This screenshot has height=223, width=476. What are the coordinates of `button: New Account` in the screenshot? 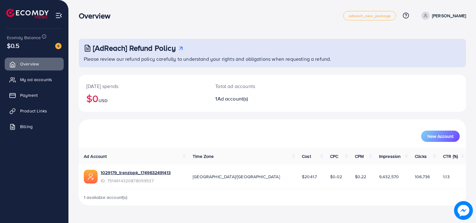 It's located at (440, 136).